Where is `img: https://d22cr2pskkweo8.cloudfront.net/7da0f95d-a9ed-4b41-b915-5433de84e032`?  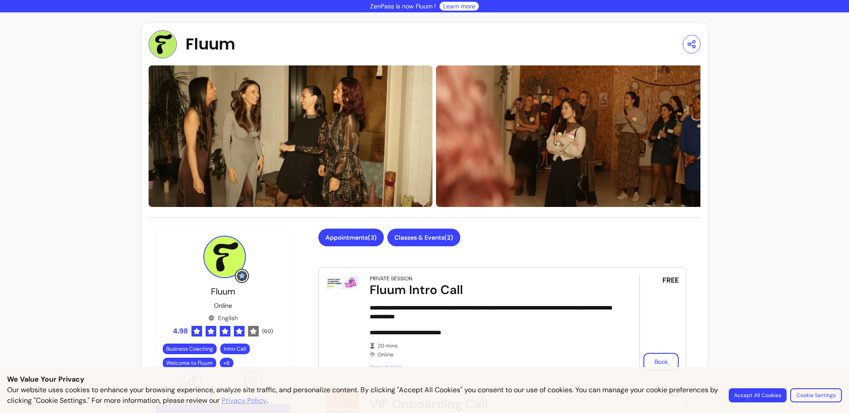
img: https://d22cr2pskkweo8.cloudfront.net/7da0f95d-a9ed-4b41-b915-5433de84e032 is located at coordinates (290, 136).